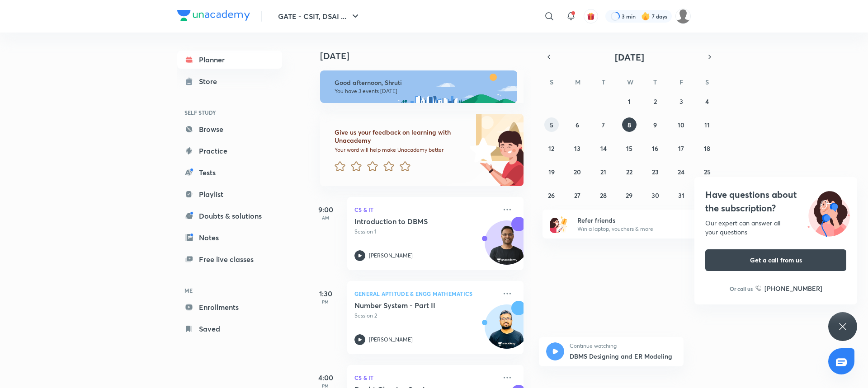 This screenshot has width=868, height=388. What do you see at coordinates (655, 101) in the screenshot?
I see `abbr: October 2, 2025` at bounding box center [655, 101].